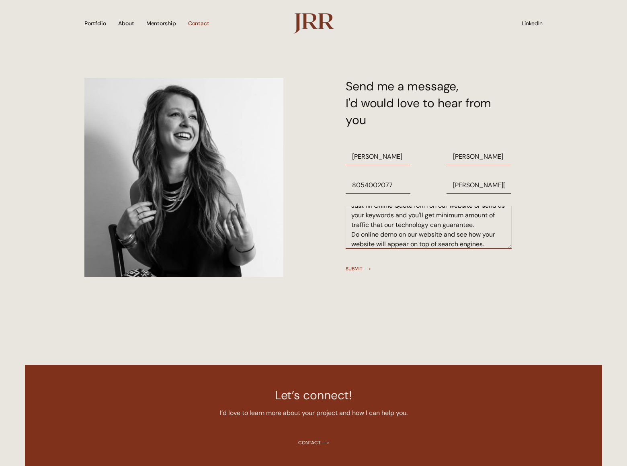 The image size is (627, 466). I want to click on h2: Send me a message, I'd would love to hear from you, so click(429, 103).